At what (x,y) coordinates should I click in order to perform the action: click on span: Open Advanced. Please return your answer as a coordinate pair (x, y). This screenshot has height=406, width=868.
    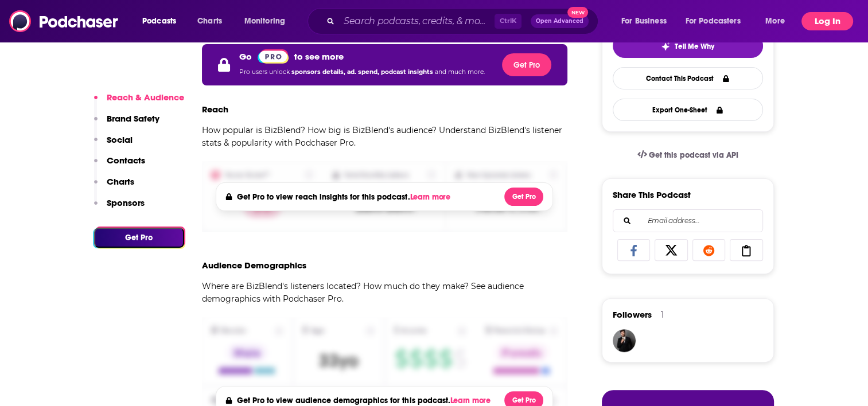
    Looking at the image, I should click on (559, 21).